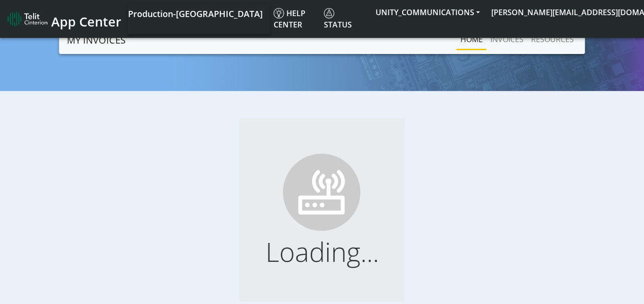  What do you see at coordinates (344, 19) in the screenshot?
I see `a: Status` at bounding box center [344, 19].